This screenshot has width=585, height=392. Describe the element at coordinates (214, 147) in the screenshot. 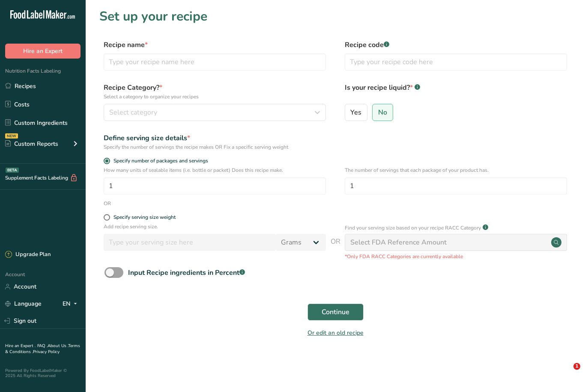

I see `div: Specify the number of servings the recipe makes OR Fix a specific serving weight` at that location.